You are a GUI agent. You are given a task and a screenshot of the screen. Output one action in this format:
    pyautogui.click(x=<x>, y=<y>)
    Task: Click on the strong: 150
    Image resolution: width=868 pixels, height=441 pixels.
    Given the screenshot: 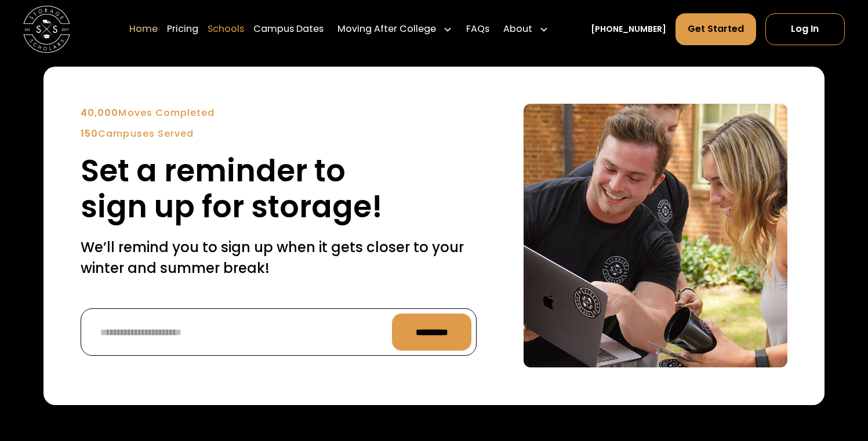 What is the action you would take?
    pyautogui.click(x=89, y=133)
    